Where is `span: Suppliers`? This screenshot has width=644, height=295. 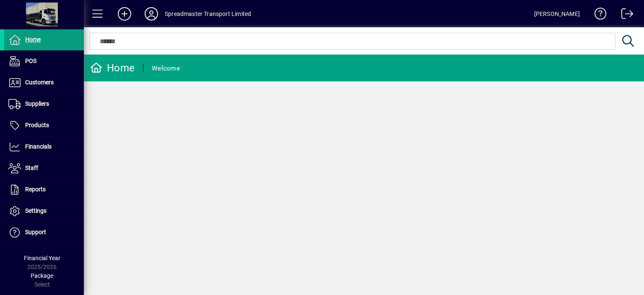
span: Suppliers is located at coordinates (37, 103).